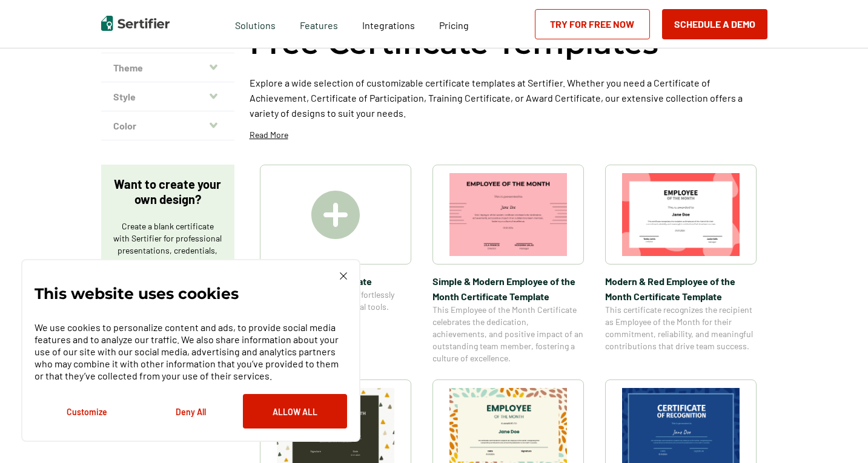  What do you see at coordinates (344, 276) in the screenshot?
I see `img: Cookie Popup Close` at bounding box center [344, 276].